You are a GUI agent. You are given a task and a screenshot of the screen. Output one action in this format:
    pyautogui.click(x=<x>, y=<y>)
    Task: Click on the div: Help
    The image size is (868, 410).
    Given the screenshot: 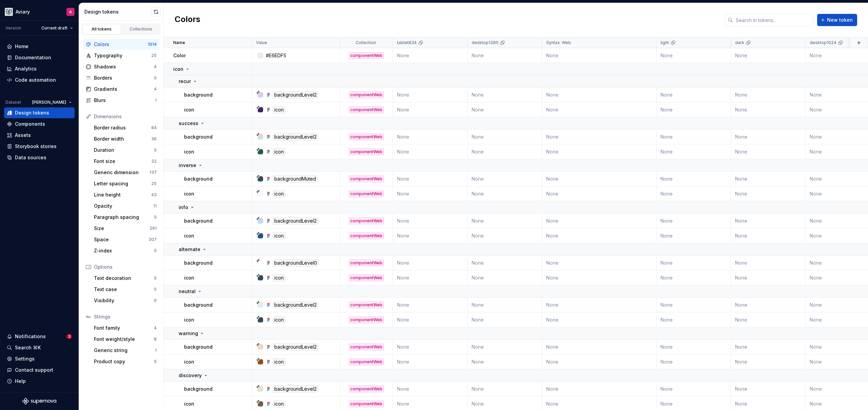 What is the action you would take?
    pyautogui.click(x=21, y=381)
    